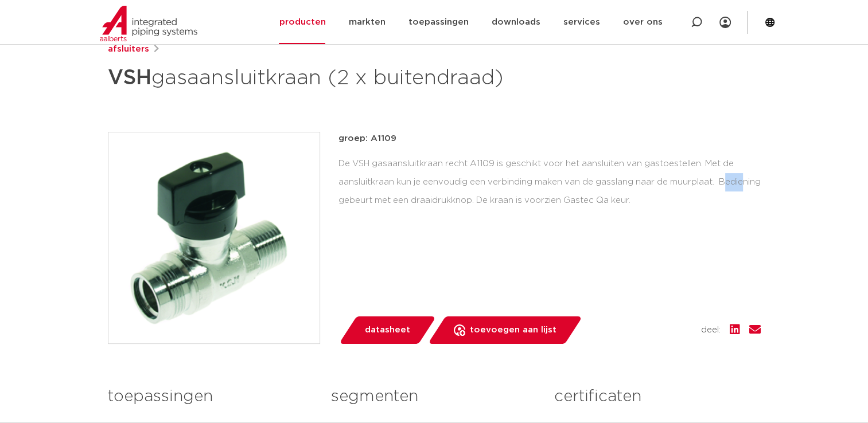 The width and height of the screenshot is (868, 423). Describe the element at coordinates (549, 139) in the screenshot. I see `p: groep: A1109` at that location.